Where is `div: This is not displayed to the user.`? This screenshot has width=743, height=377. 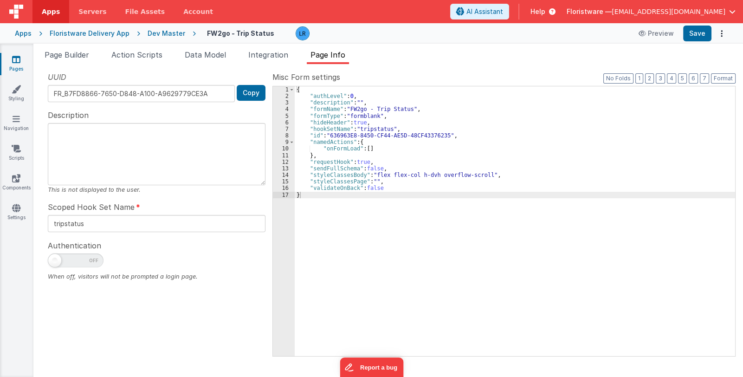
div: This is not displayed to the user. is located at coordinates (156, 189).